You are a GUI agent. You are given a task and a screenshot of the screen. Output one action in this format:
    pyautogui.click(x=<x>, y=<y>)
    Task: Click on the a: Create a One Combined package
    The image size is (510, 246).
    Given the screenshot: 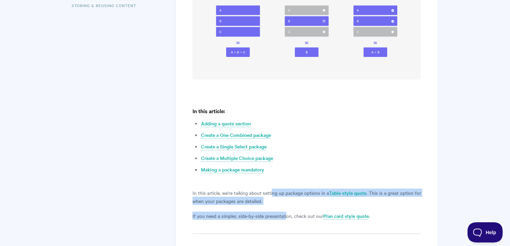 What is the action you would take?
    pyautogui.click(x=236, y=135)
    